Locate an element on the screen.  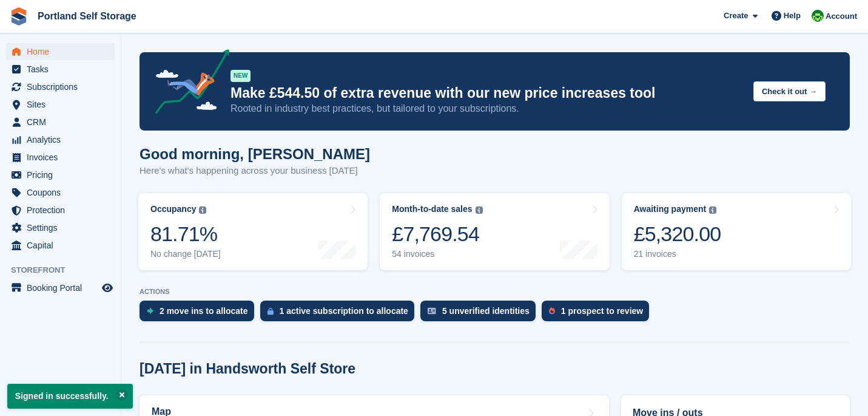
div: 21 invoices is located at coordinates (678, 254).